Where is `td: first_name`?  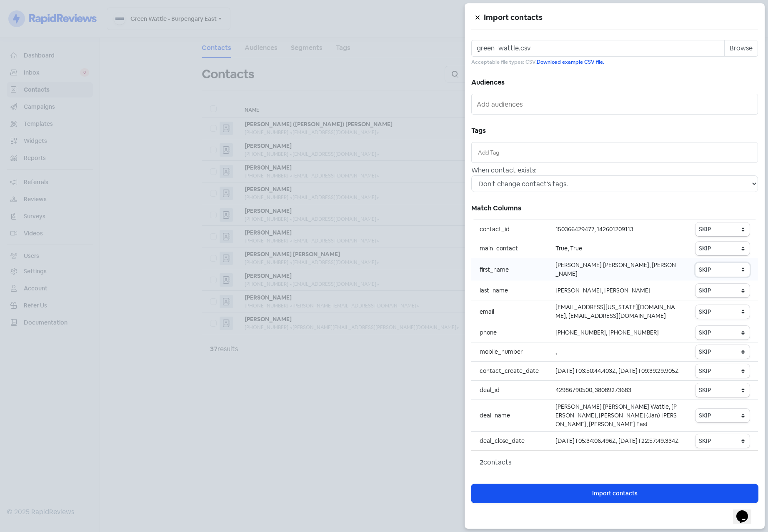
td: first_name is located at coordinates (509, 270).